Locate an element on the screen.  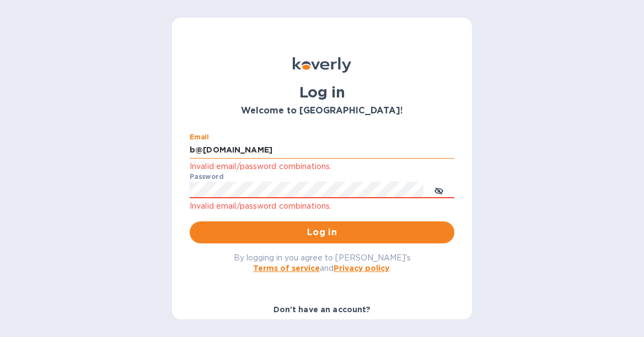
label: Email is located at coordinates (199, 138).